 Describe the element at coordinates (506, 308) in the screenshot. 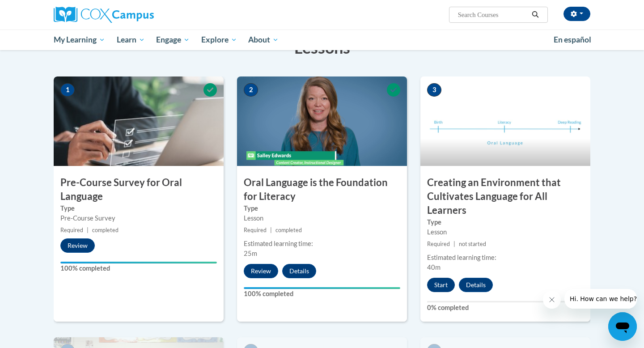

I see `label: 0% completed` at that location.